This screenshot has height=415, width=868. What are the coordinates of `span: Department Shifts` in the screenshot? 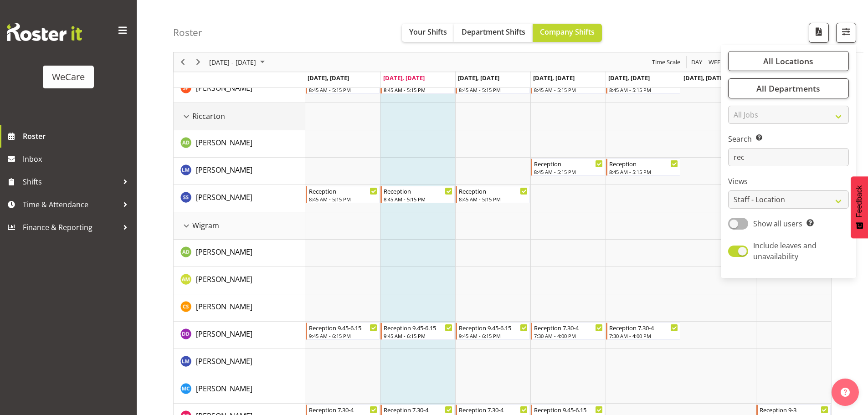 It's located at (494, 31).